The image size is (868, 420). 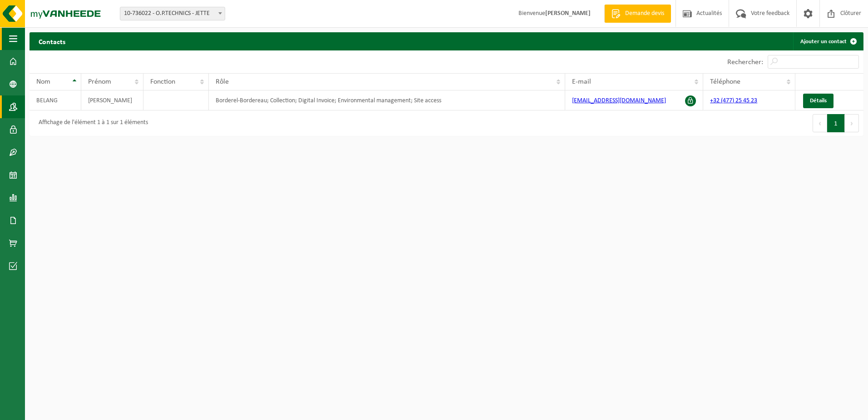 I want to click on span: Nom, so click(x=43, y=82).